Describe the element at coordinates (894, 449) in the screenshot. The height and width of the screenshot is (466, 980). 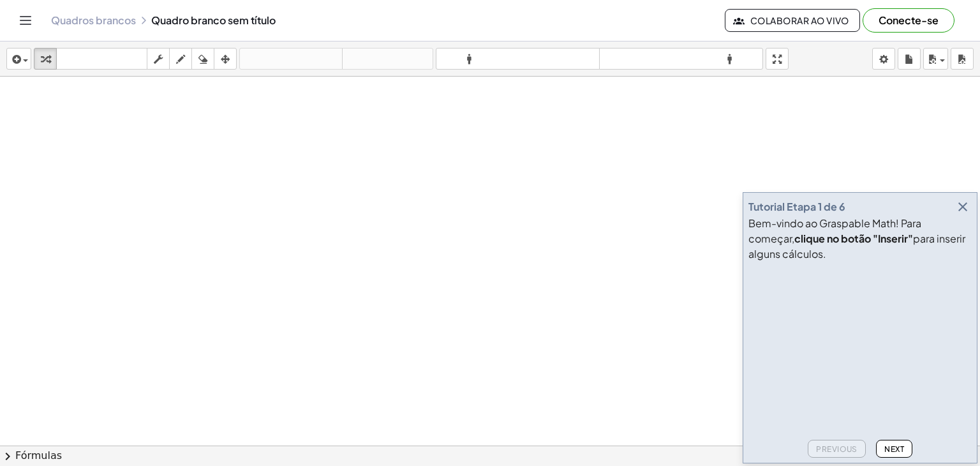
I see `button: Next` at that location.